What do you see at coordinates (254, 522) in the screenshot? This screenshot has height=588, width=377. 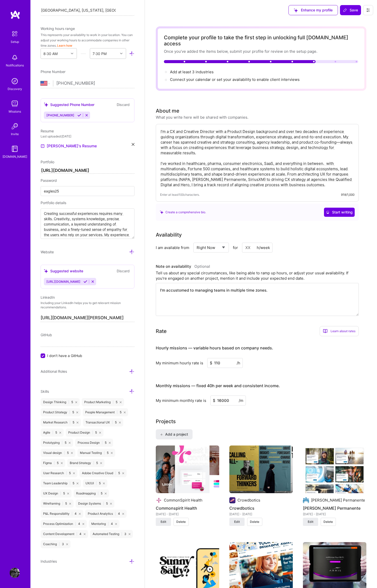 I see `span: Delete` at bounding box center [254, 522].